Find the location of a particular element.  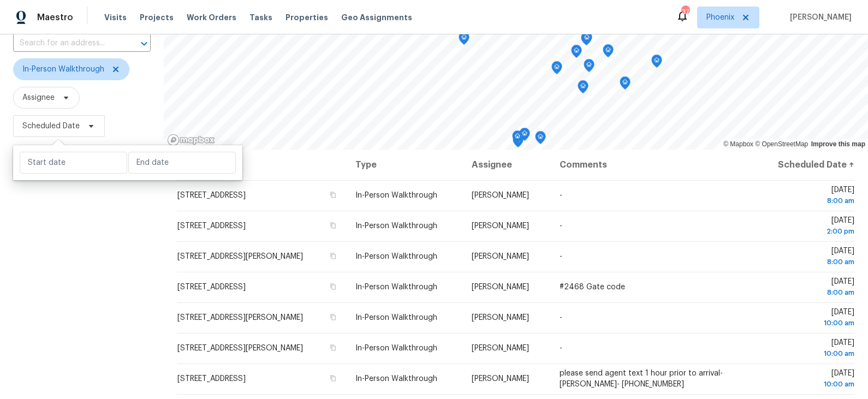

input: Search for an address... is located at coordinates (67, 43).